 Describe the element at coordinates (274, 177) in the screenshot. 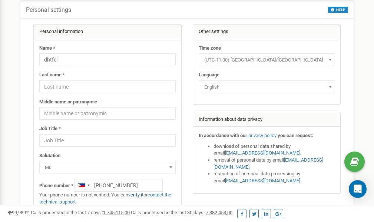

I see `li: restriction of personal data processing by email .` at that location.